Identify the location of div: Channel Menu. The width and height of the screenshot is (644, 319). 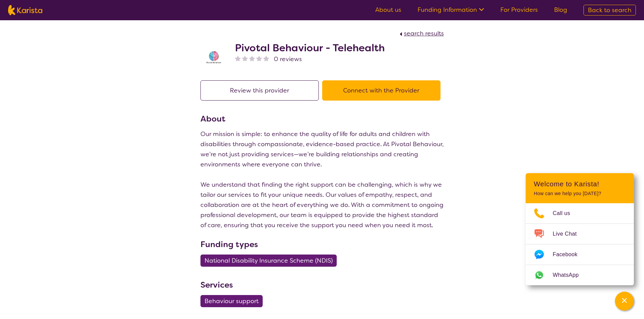
(580, 229).